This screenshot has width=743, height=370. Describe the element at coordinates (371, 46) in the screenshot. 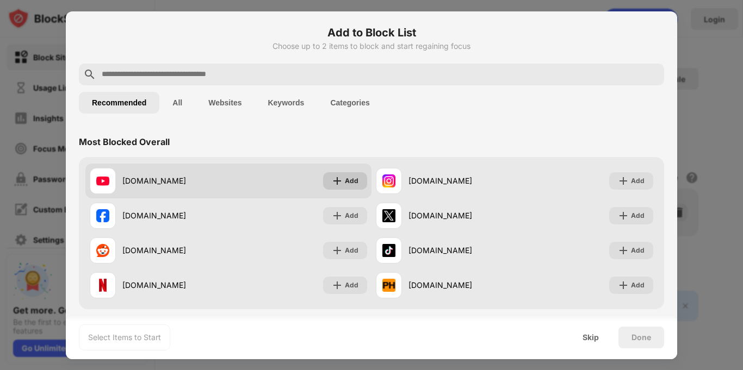

I see `div: Choose up to 2 items to block and start regaining focus` at that location.